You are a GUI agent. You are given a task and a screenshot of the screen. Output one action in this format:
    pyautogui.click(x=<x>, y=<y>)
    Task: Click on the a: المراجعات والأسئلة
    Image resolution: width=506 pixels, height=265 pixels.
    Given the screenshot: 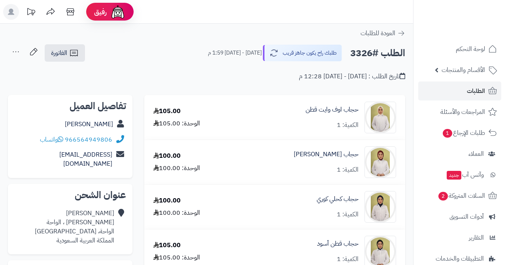 What is the action you would take?
    pyautogui.click(x=460, y=112)
    